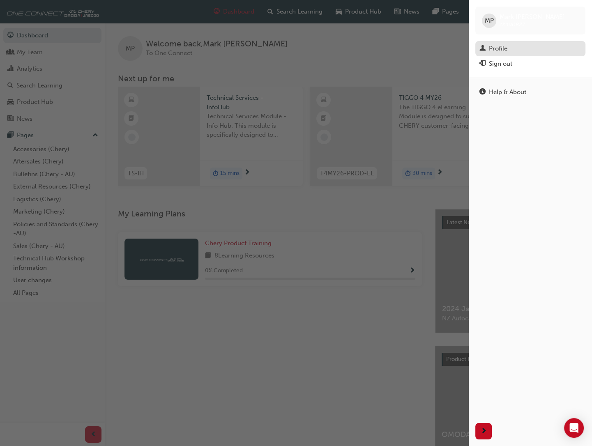  What do you see at coordinates (482, 92) in the screenshot?
I see `span: info-icon` at bounding box center [482, 92].